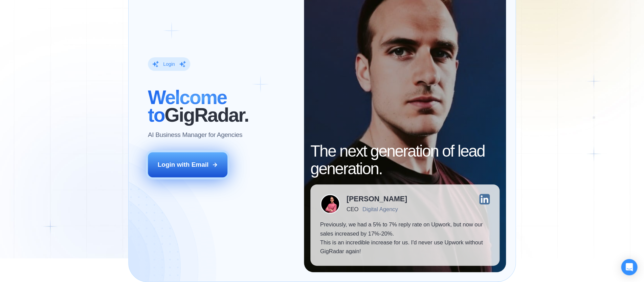  I want to click on div: Login, so click(169, 64).